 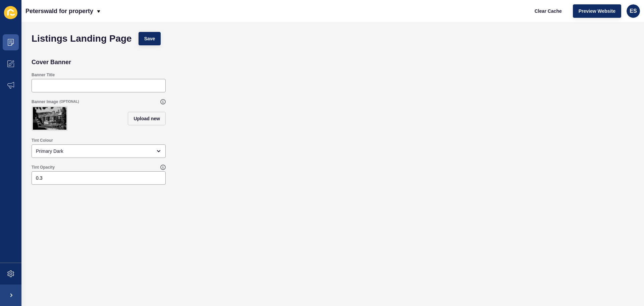 I want to click on button: Upload new, so click(x=147, y=118).